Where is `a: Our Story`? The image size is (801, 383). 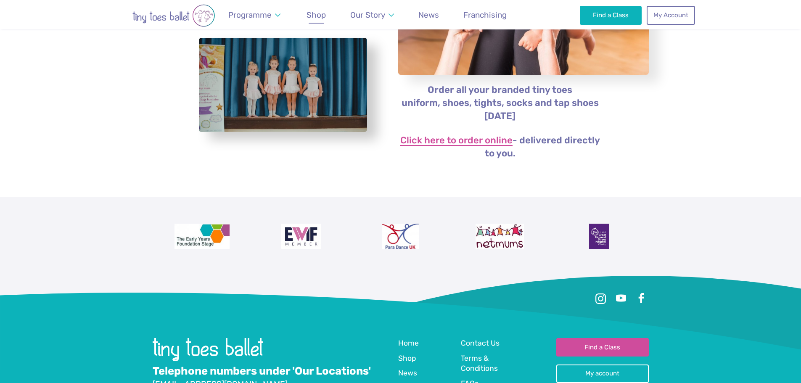
a: Our Story is located at coordinates (372, 15).